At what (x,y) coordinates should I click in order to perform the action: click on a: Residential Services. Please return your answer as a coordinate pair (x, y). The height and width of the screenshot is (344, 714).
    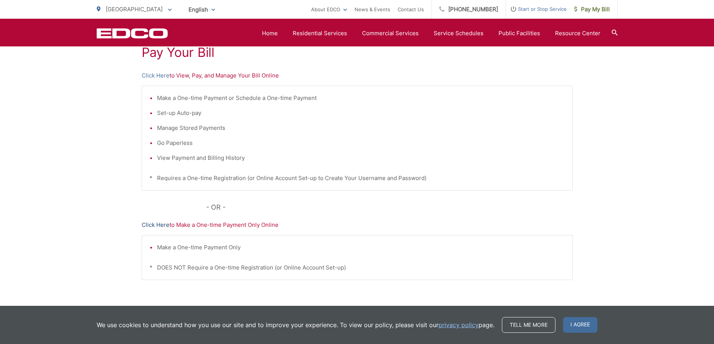
    Looking at the image, I should click on (320, 33).